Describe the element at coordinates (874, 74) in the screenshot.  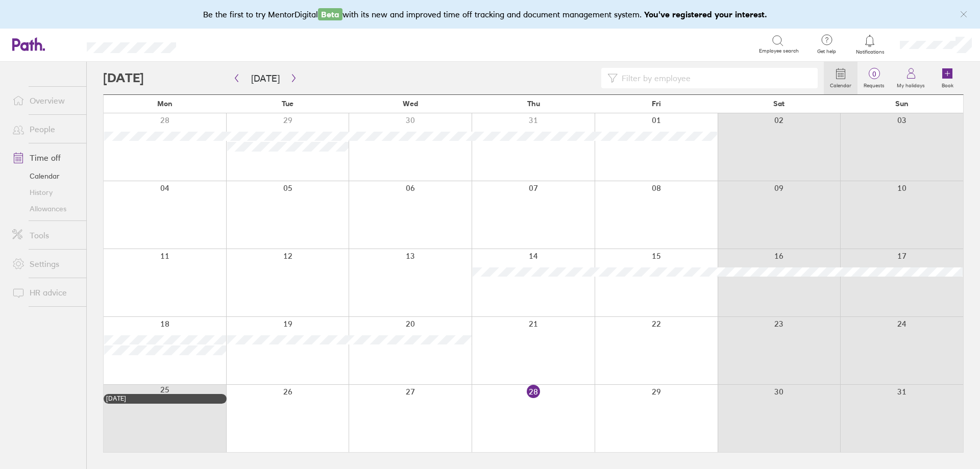
I see `span: 0` at that location.